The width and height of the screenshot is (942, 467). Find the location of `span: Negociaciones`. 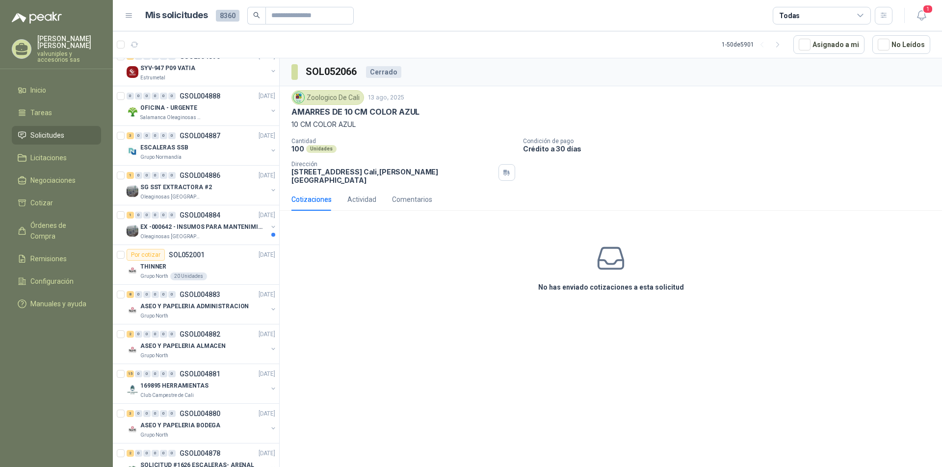

span: Negociaciones is located at coordinates (53, 180).